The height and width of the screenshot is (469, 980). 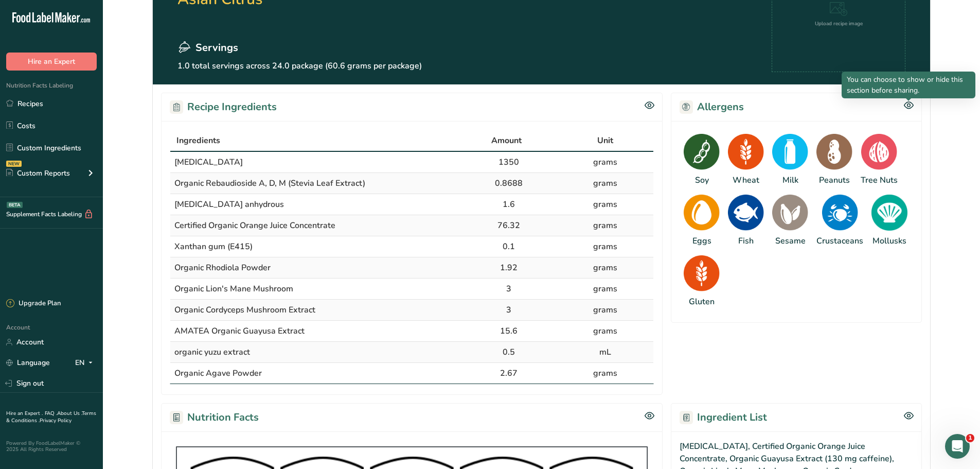 I want to click on div: Mollusks, so click(x=890, y=241).